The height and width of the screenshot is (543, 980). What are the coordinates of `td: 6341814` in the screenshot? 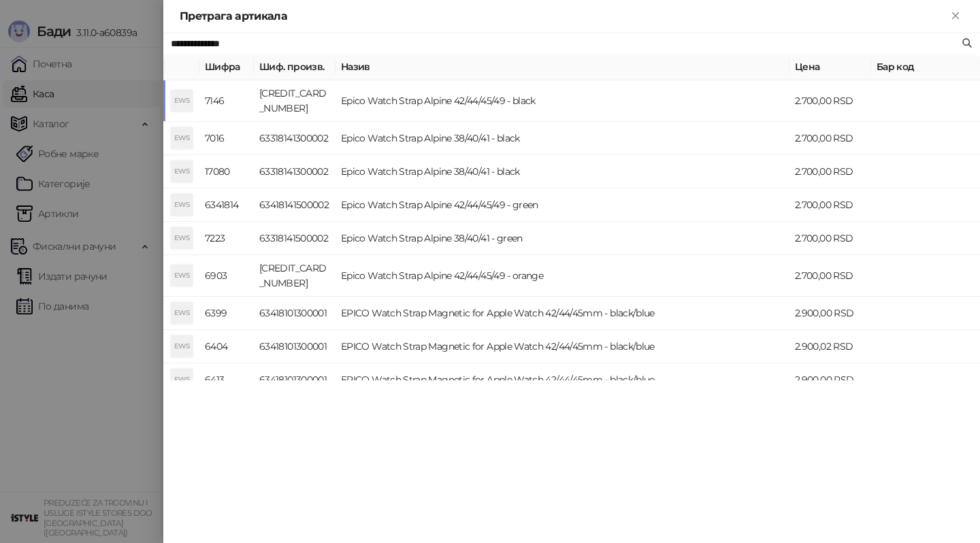 It's located at (227, 205).